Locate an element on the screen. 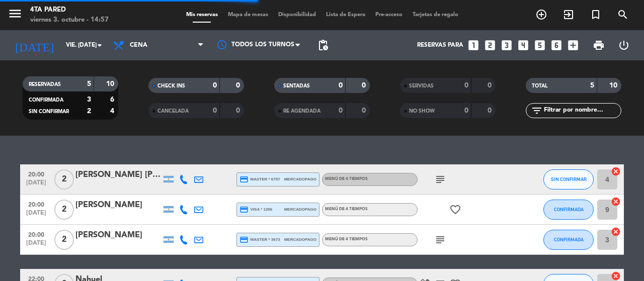  i: looks_two is located at coordinates (490, 45).